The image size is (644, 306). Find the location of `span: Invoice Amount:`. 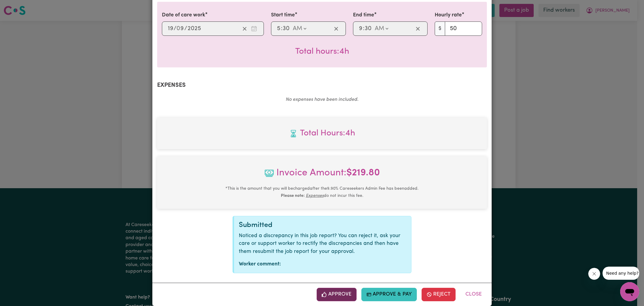

span: Invoice Amount: is located at coordinates (322, 176).